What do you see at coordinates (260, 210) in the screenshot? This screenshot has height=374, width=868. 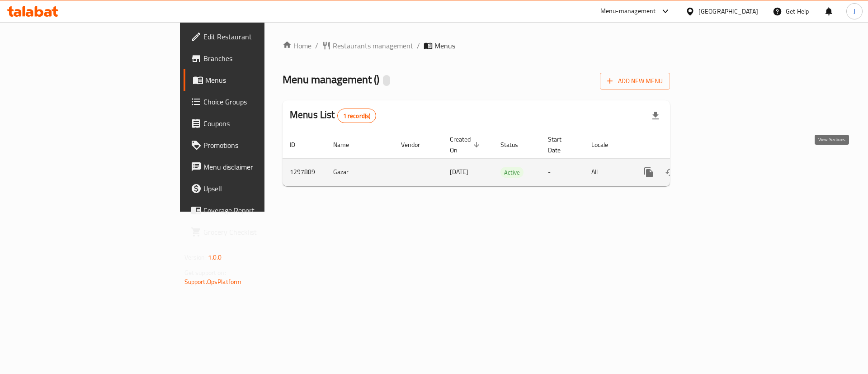 I see `span: Coverage Report` at bounding box center [260, 210].